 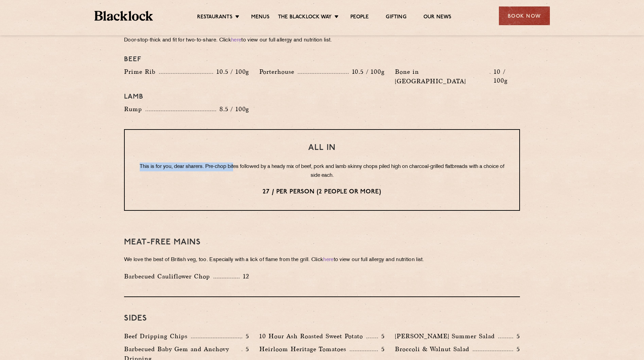 What do you see at coordinates (322, 60) in the screenshot?
I see `h4: Beef` at bounding box center [322, 60].